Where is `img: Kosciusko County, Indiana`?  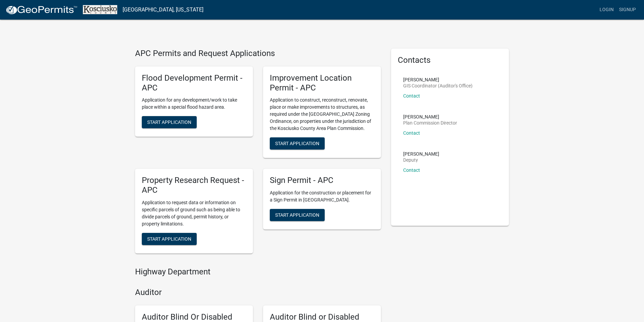 img: Kosciusko County, Indiana is located at coordinates (100, 9).